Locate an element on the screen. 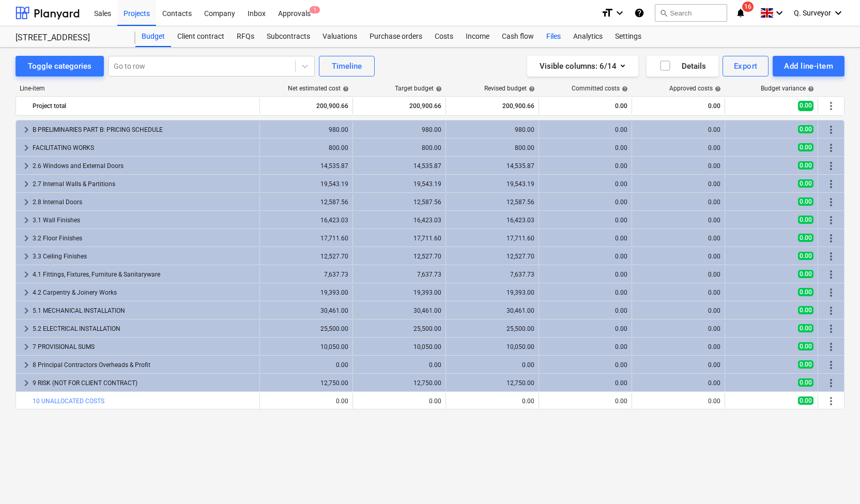 The width and height of the screenshot is (860, 504). div: 4.1 Fittings, Fixtures, Furniture & Sanitaryware is located at coordinates (144, 274).